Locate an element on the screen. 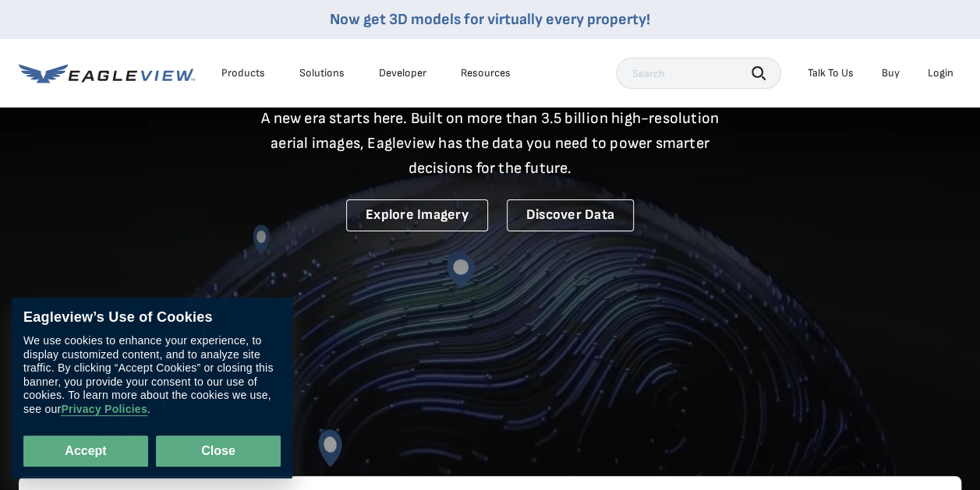 Image resolution: width=980 pixels, height=490 pixels. div: Eagleview’s Use of Cookies is located at coordinates (152, 317).